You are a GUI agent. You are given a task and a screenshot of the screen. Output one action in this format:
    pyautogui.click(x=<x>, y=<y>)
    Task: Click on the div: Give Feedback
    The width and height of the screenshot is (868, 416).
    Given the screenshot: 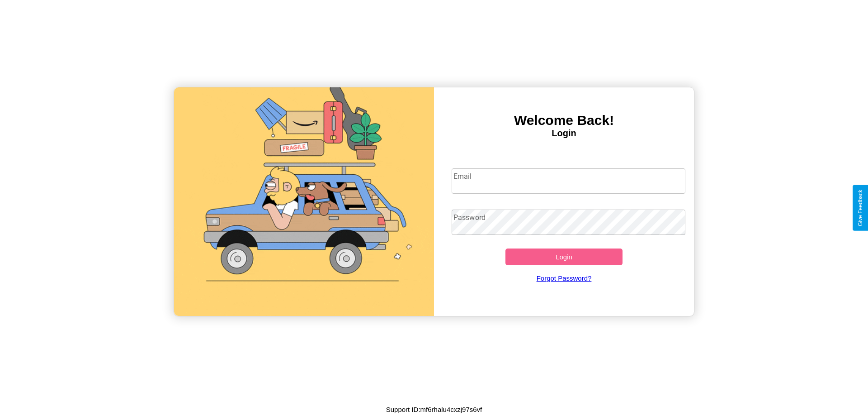 What is the action you would take?
    pyautogui.click(x=860, y=208)
    